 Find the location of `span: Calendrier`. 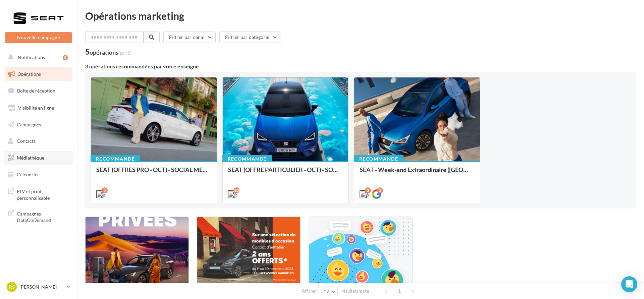

span: Calendrier is located at coordinates (28, 174).